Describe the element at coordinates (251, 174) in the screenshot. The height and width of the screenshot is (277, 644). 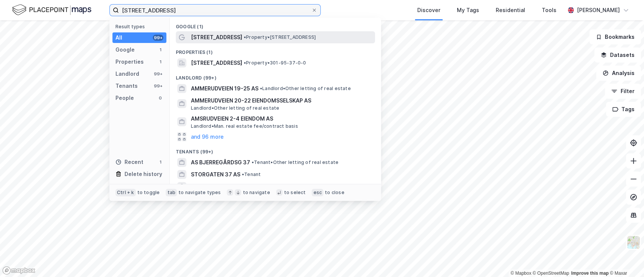
I see `span: Tenant` at that location.